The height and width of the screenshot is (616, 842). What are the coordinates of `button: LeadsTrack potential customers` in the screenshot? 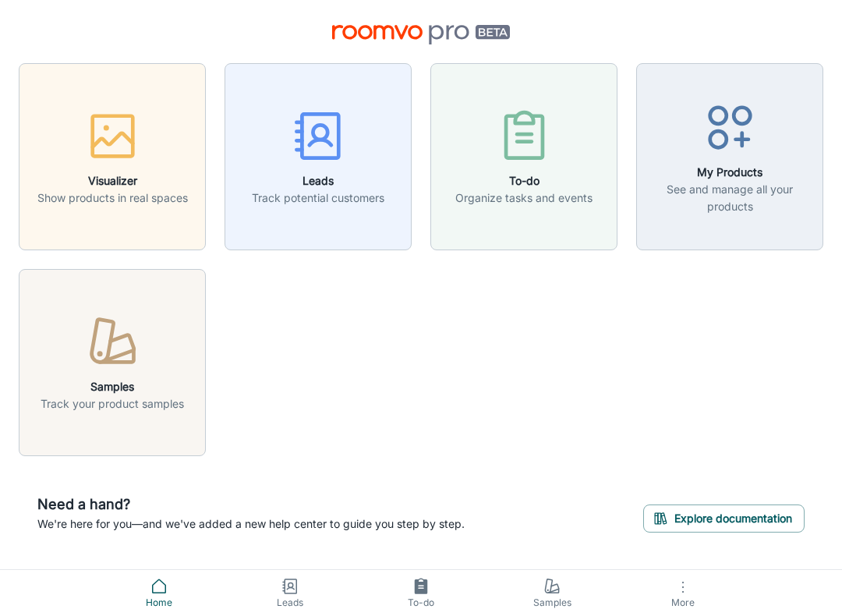 It's located at (318, 157).